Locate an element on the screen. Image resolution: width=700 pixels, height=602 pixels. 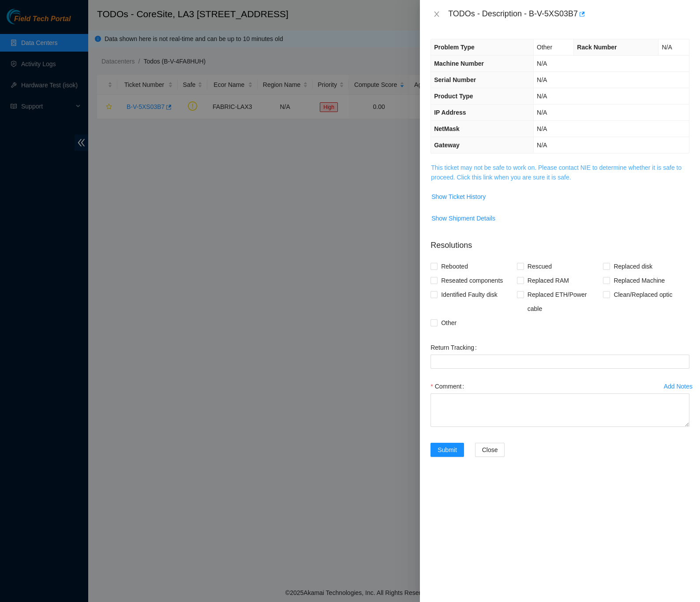
span: Product Type is located at coordinates (454, 96).